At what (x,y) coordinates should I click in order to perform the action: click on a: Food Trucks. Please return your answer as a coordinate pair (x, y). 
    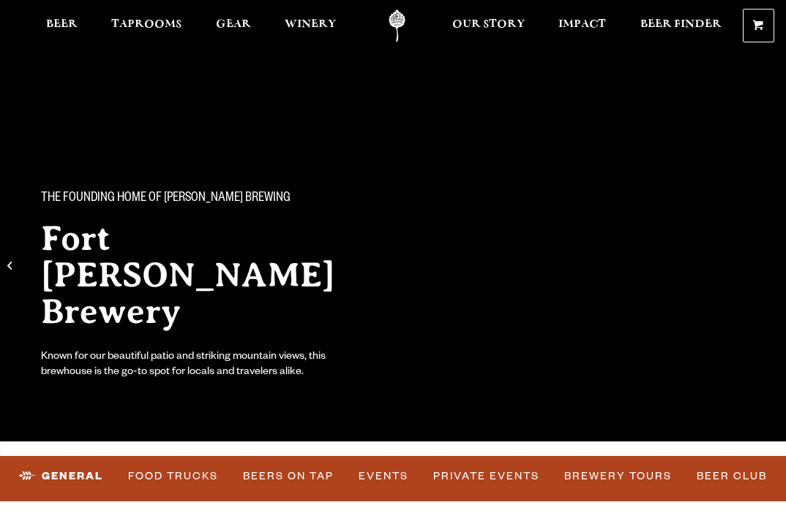
    Looking at the image, I should click on (173, 477).